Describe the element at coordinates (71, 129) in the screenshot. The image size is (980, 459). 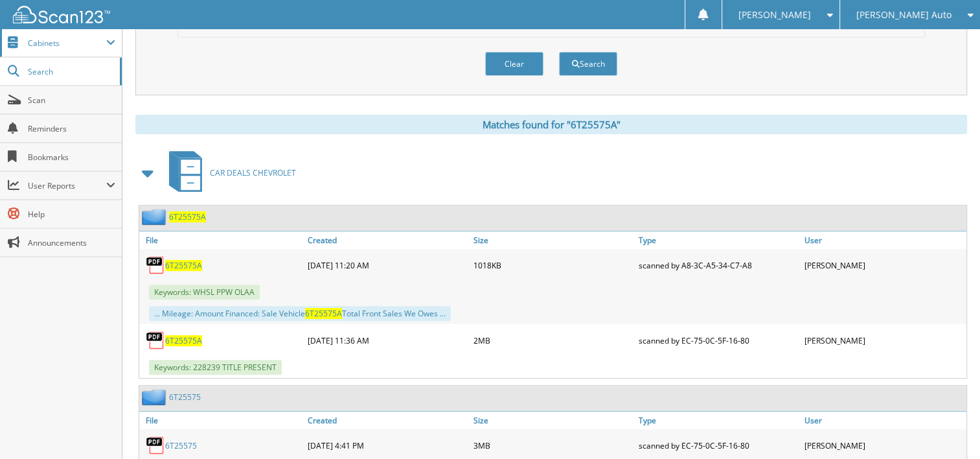
I see `span: Reminders` at that location.